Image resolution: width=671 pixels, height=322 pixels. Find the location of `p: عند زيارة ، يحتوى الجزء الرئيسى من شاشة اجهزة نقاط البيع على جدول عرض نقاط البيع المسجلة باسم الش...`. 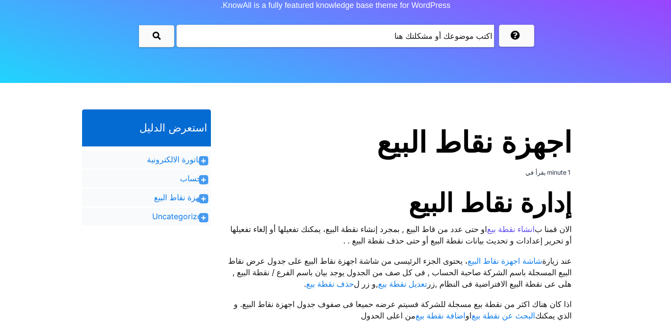

p: عند زيارة ، يحتوى الجزء الرئيسى من شاشة اجهزة نقاط البيع على جدول عرض نقاط البيع المسجلة باسم الش... is located at coordinates (398, 273).